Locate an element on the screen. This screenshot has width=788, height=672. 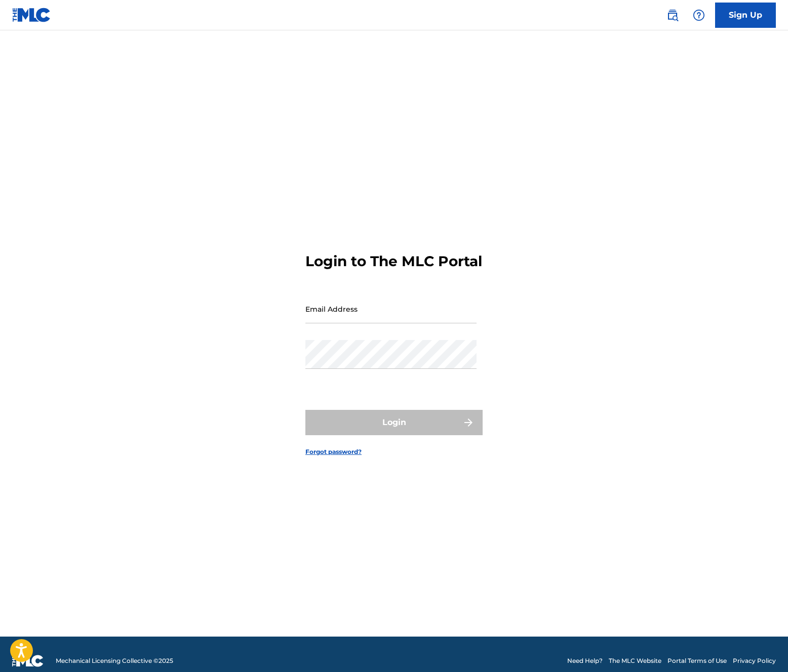
a: Public Search is located at coordinates (672, 15).